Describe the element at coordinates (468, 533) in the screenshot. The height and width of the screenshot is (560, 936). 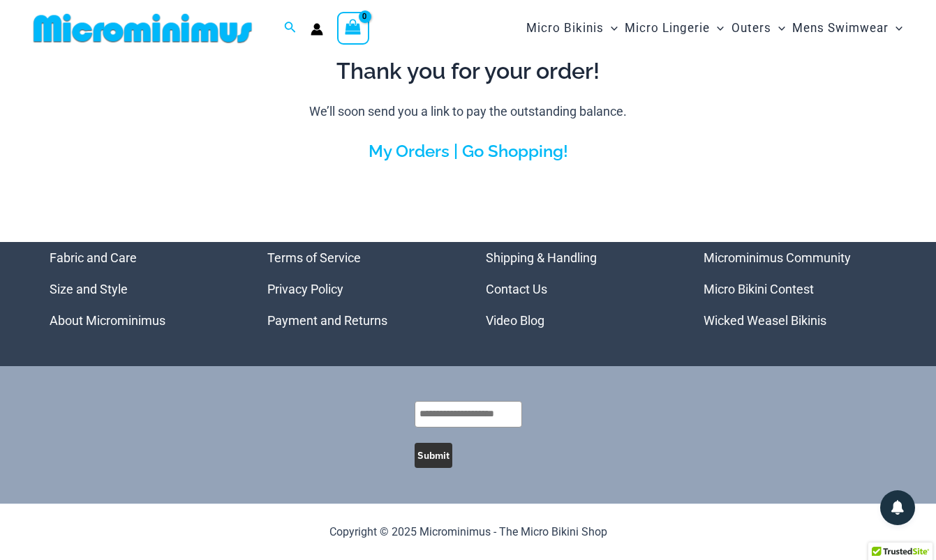
I see `p: Copyright © 2025 Microminimus - The Micro Bikini Shop` at that location.